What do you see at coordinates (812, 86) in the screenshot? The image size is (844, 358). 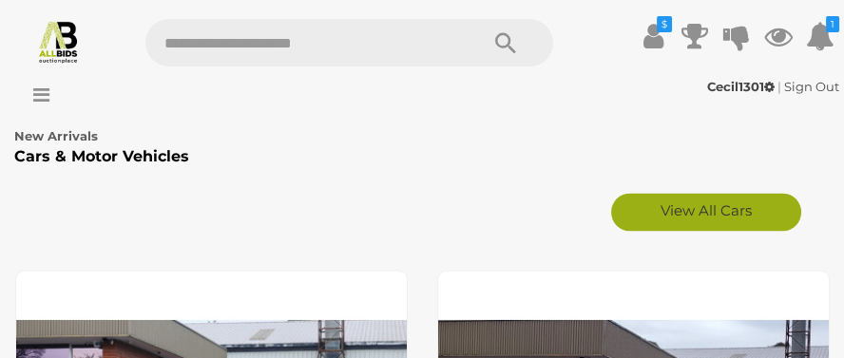 I see `a: Sign Out` at bounding box center [812, 86].